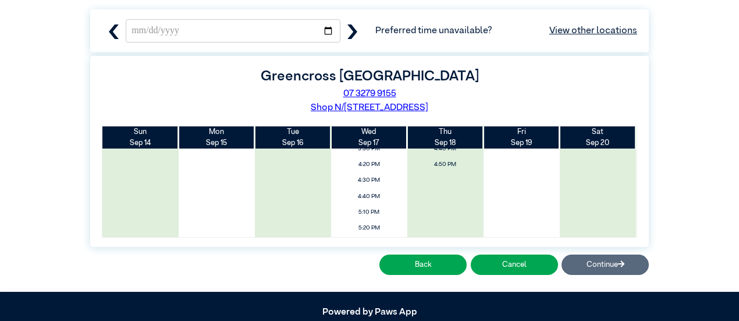 Image resolution: width=739 pixels, height=321 pixels. What do you see at coordinates (370, 94) in the screenshot?
I see `span: 07 3279 9155` at bounding box center [370, 94].